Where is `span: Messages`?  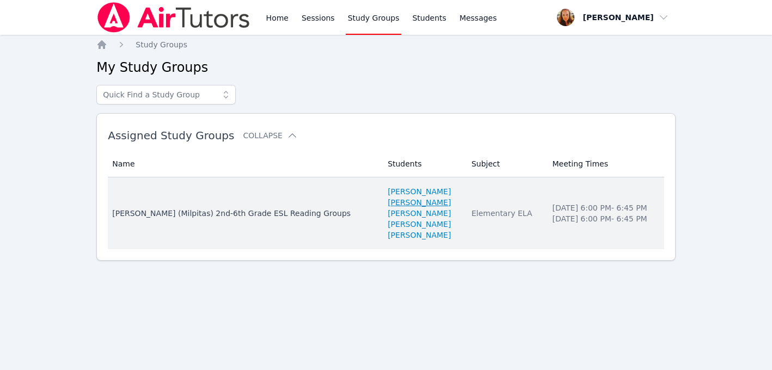
span: Messages is located at coordinates (478, 18).